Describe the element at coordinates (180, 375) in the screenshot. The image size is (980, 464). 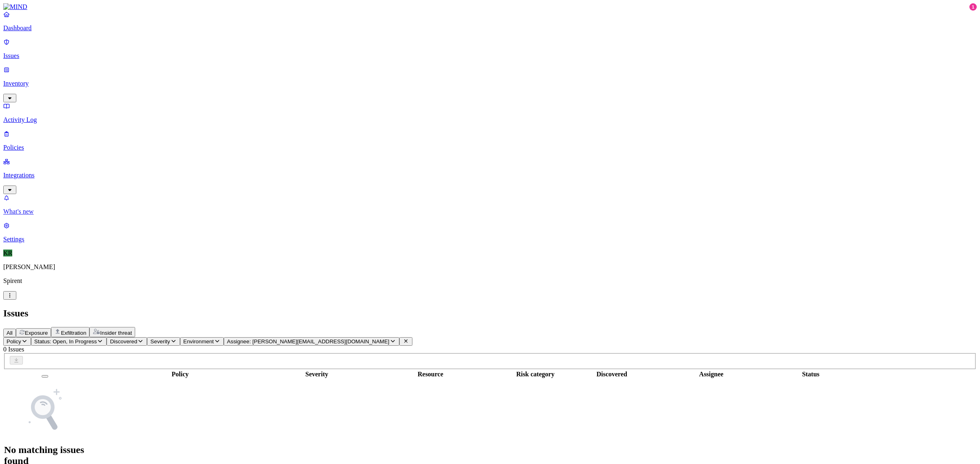
I see `div: Policy` at that location.